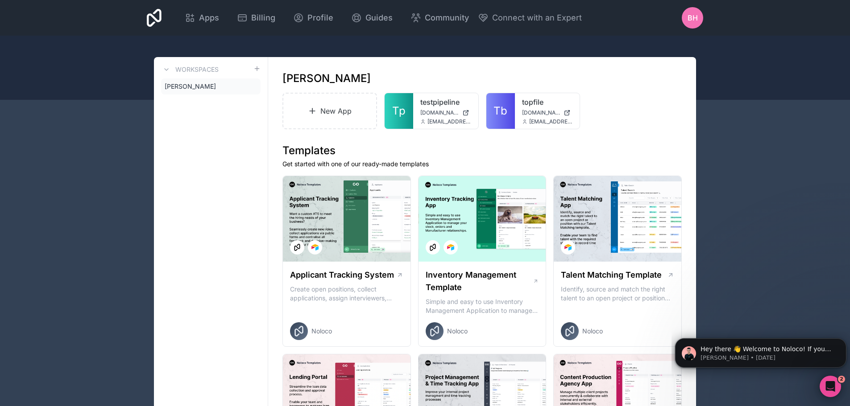 Image resolution: width=850 pixels, height=406 pixels. I want to click on p: Identify, source and match the right talent to an open project or position with our Talent Matchi..., so click(617, 294).